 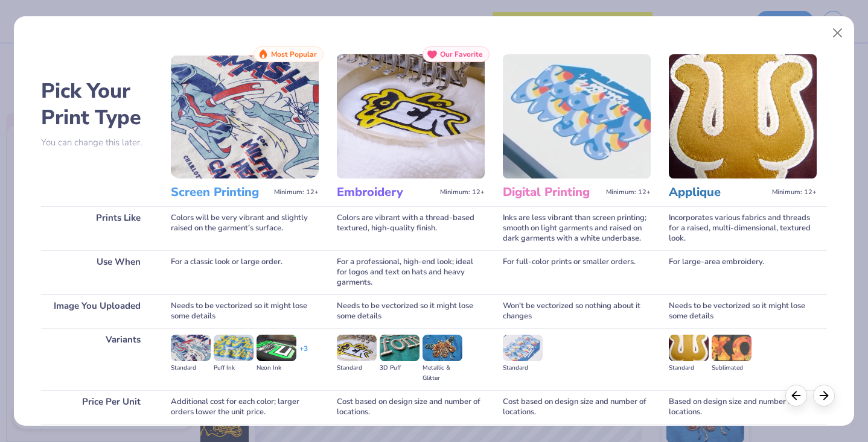 What do you see at coordinates (97, 105) in the screenshot?
I see `h2: Pick Your Print Type` at bounding box center [97, 105].